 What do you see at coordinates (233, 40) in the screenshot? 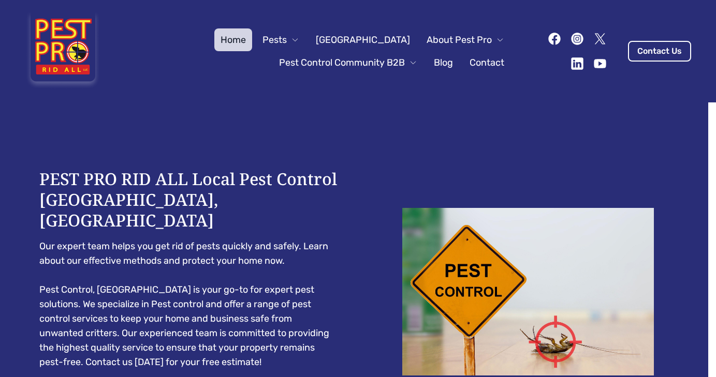
I see `a: Home` at bounding box center [233, 40].